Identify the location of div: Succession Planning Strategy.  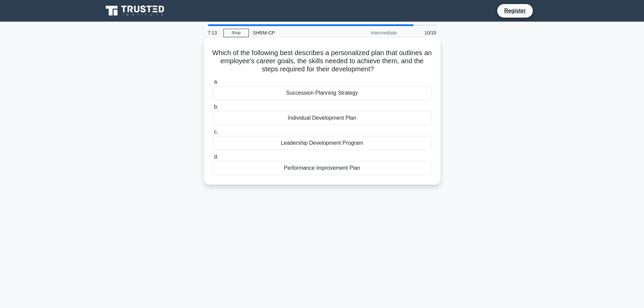
(322, 93).